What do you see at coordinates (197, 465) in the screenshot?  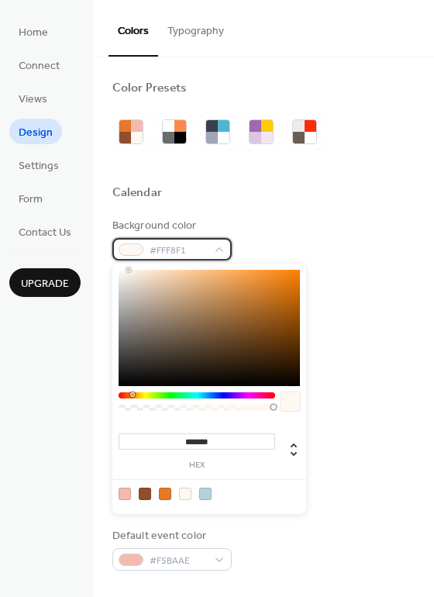 I see `label: hex` at bounding box center [197, 465].